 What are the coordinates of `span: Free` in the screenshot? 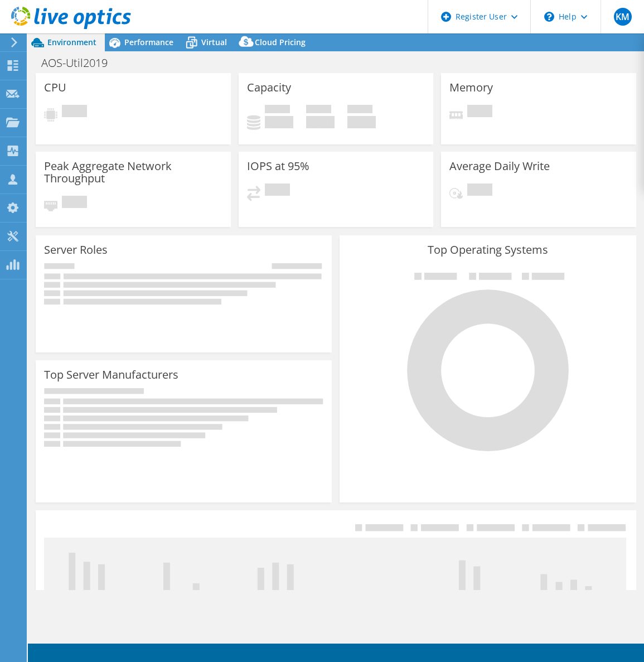 It's located at (318, 111).